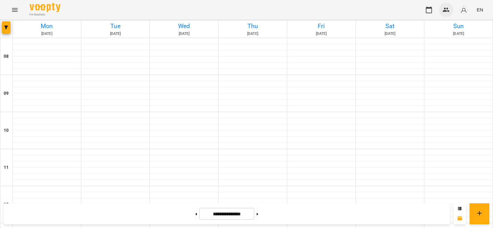 The image size is (493, 228). I want to click on h6: Mon, so click(47, 26).